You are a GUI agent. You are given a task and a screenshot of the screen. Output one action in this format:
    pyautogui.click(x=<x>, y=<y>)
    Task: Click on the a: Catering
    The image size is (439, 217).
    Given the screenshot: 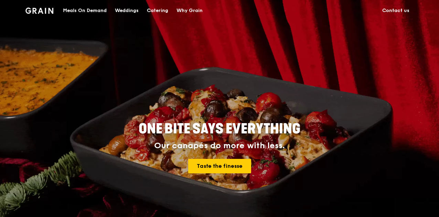 What is the action you would take?
    pyautogui.click(x=158, y=11)
    